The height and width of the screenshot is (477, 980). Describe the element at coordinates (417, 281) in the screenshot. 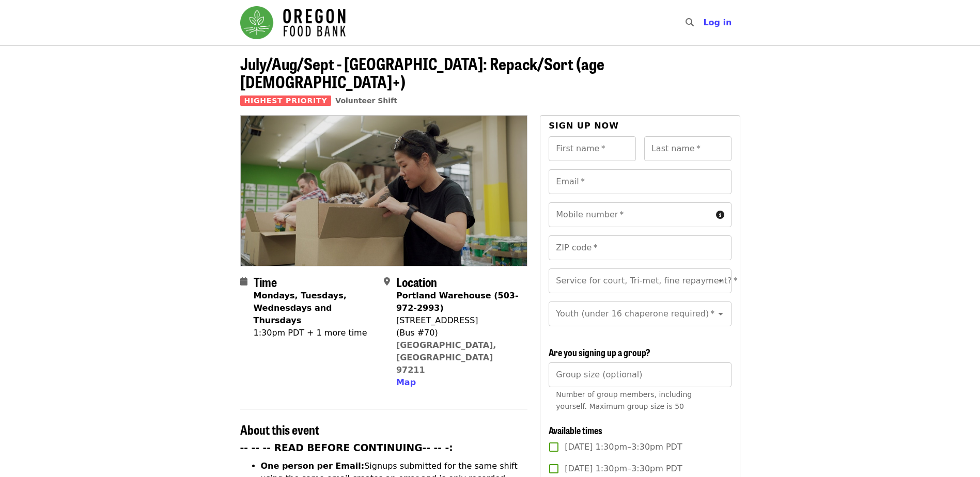

I see `span: Location` at that location.